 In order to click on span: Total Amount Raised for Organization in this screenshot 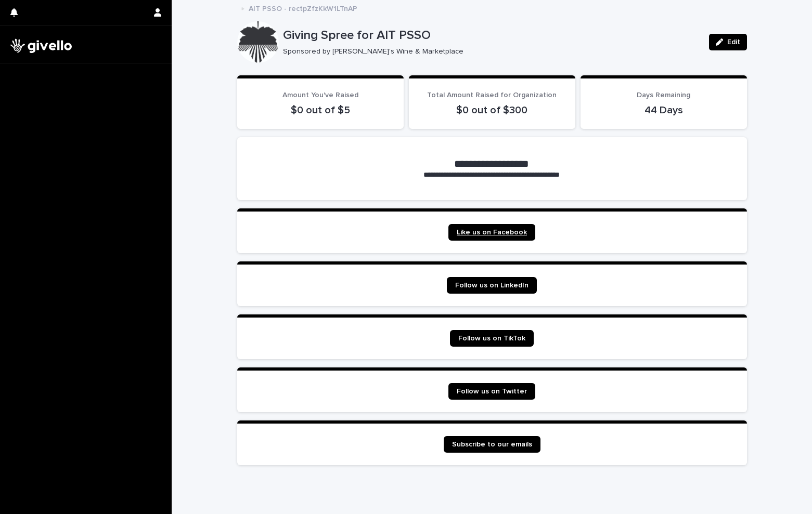, I will do `click(492, 96)`.